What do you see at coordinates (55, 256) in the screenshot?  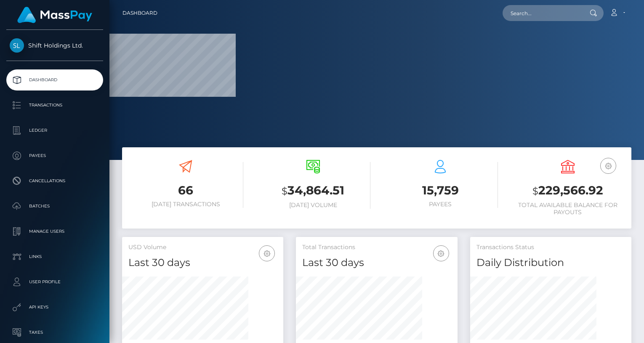 I see `a: Links` at bounding box center [55, 256].